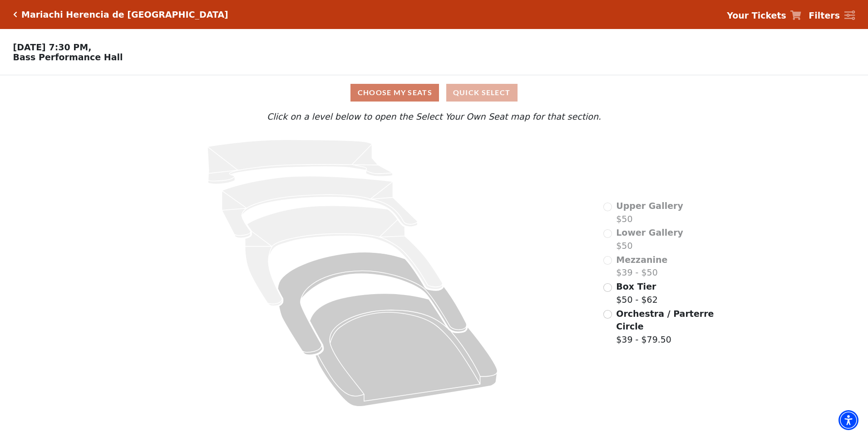 The width and height of the screenshot is (868, 436). I want to click on span: Lower Gallery, so click(649, 233).